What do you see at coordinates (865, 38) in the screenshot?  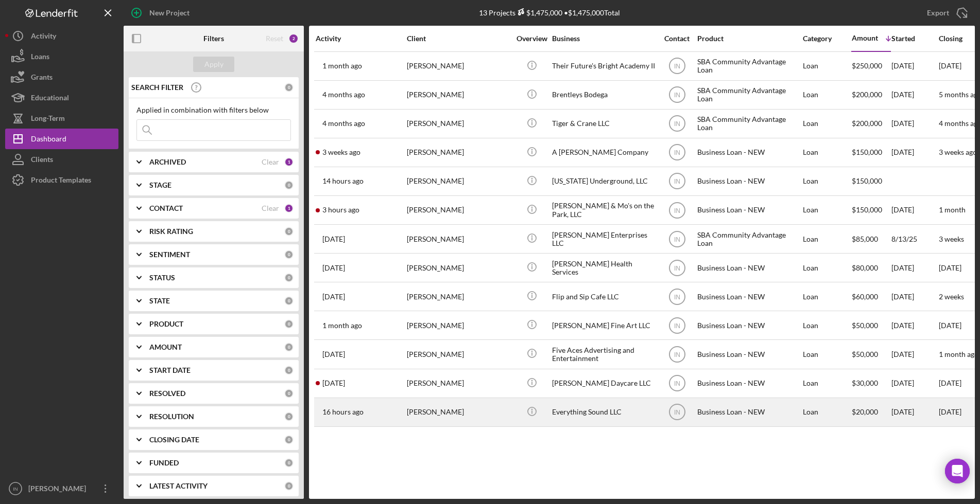 I see `div: Amount` at bounding box center [865, 38].